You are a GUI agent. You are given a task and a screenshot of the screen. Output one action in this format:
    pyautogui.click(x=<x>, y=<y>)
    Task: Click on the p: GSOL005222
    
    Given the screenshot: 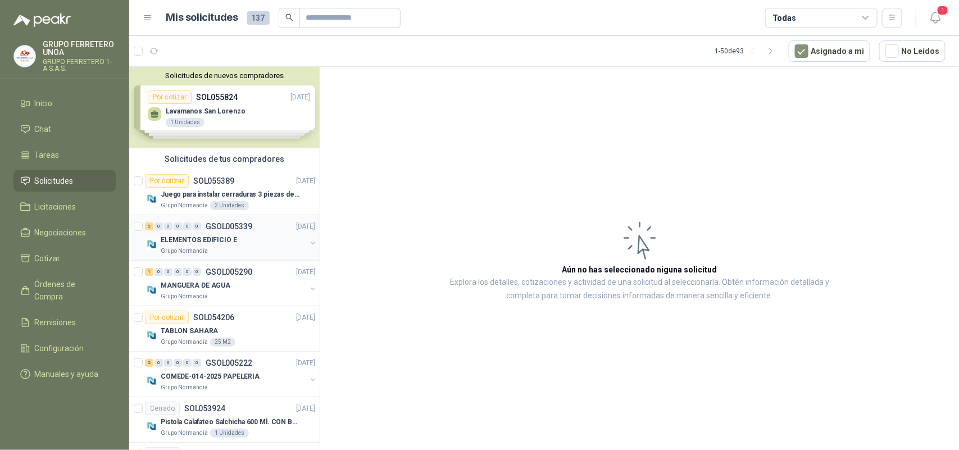 What is the action you would take?
    pyautogui.click(x=229, y=363)
    